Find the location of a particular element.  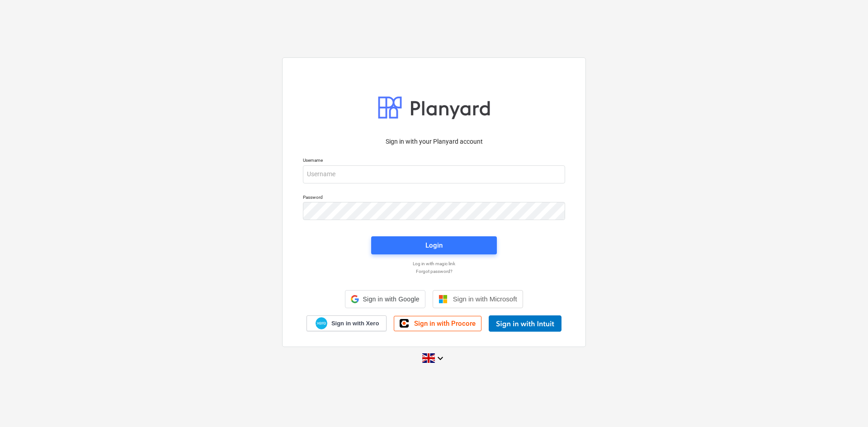

a: Sign in with Procore is located at coordinates (438, 324).